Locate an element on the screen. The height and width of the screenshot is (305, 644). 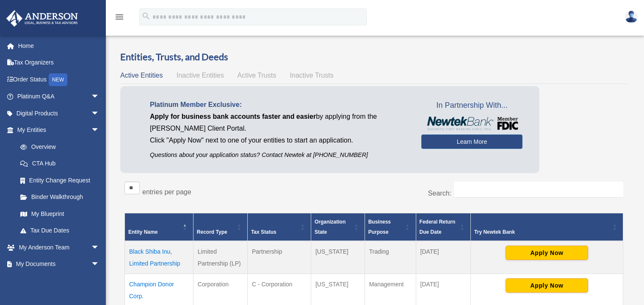
span: Apply for business bank accounts faster and easier is located at coordinates (233, 116).